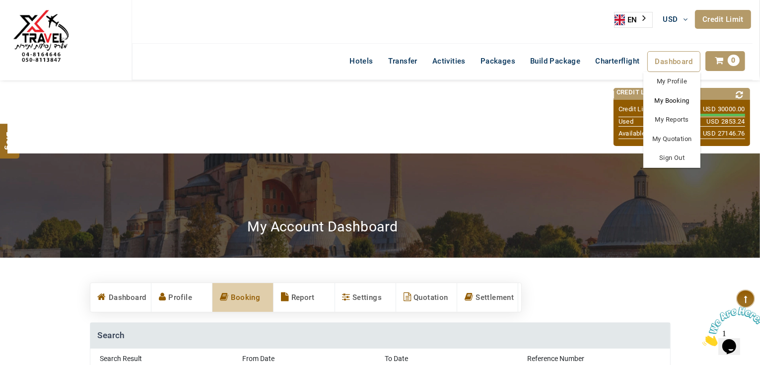  Describe the element at coordinates (380, 336) in the screenshot. I see `h4: Search` at that location.